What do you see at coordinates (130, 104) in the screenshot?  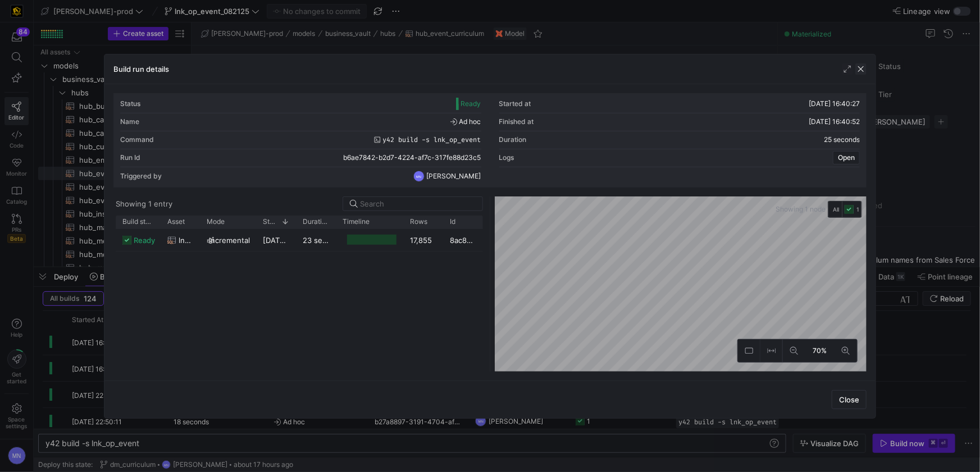 I see `div: Status` at bounding box center [130, 104].